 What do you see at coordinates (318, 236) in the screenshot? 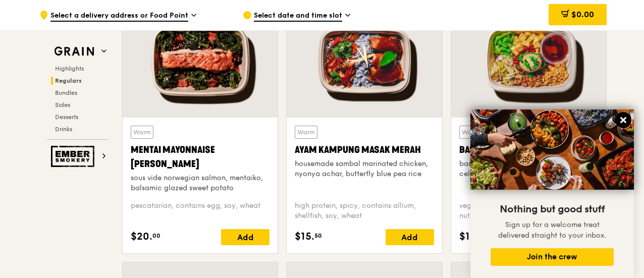
I see `span: 50` at bounding box center [318, 236].